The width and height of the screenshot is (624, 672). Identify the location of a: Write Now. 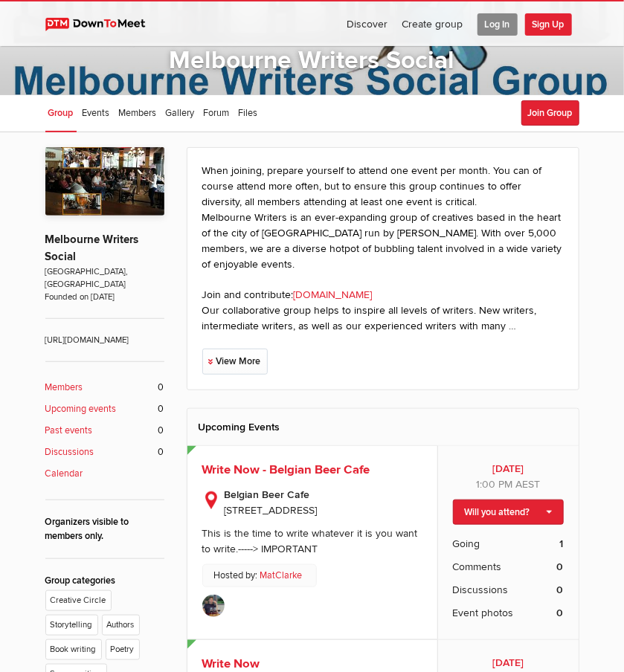
(231, 664).